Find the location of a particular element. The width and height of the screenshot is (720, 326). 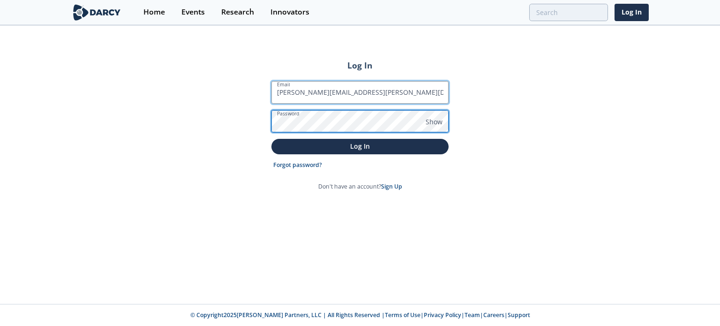

a: Privacy Policy is located at coordinates (443, 315).